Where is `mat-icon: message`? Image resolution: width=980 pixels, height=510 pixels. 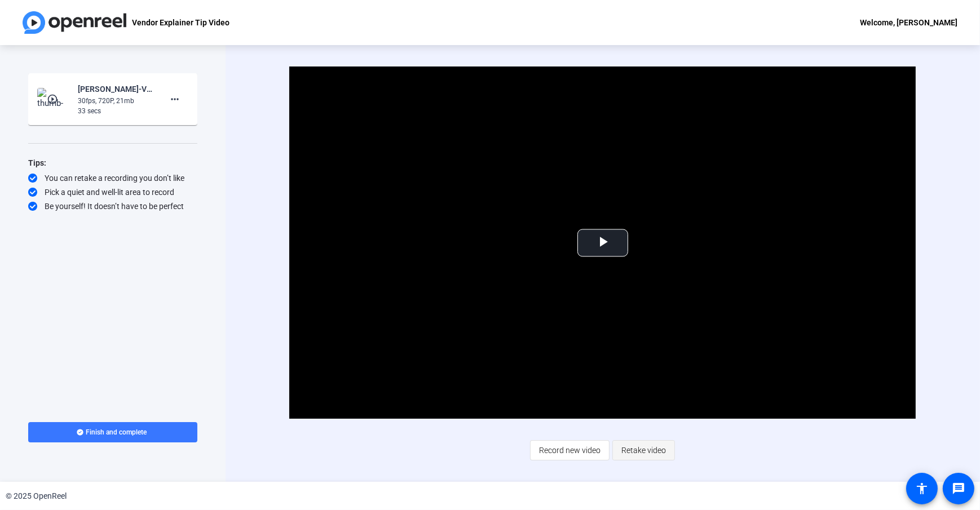
mat-icon: message is located at coordinates (958, 488).